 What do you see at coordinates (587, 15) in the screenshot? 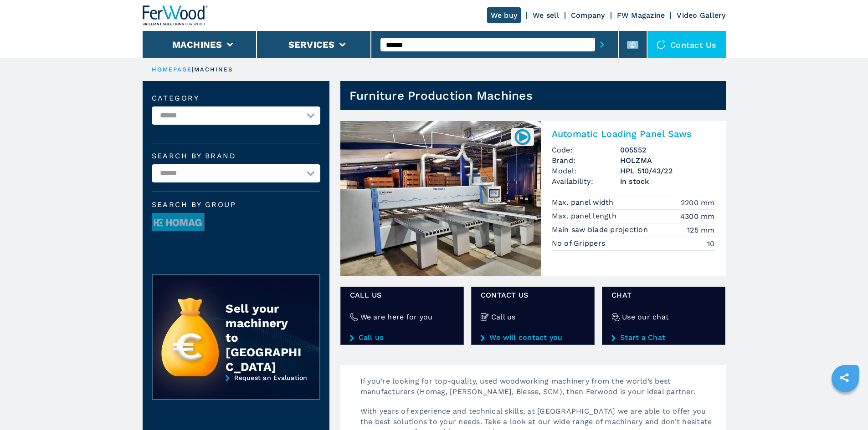
I see `a: Company` at bounding box center [587, 15].